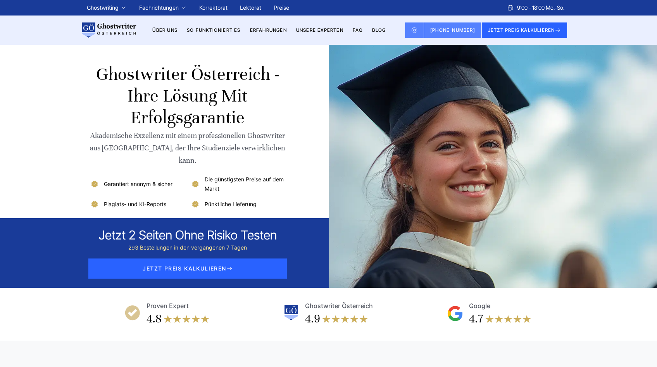 Image resolution: width=657 pixels, height=367 pixels. Describe the element at coordinates (414, 30) in the screenshot. I see `img: Email` at that location.